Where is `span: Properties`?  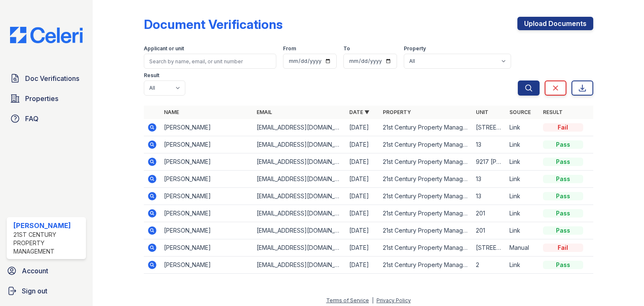 span: Properties is located at coordinates (42, 99).